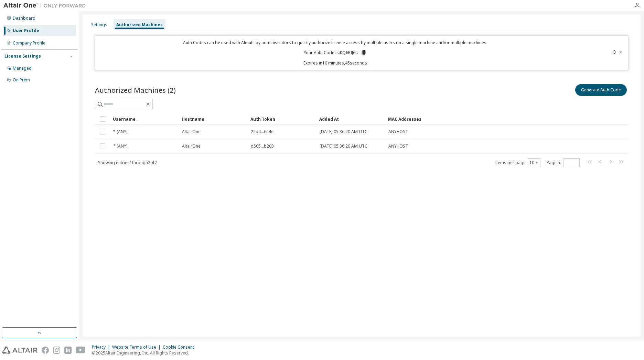  Describe the element at coordinates (99, 25) in the screenshot. I see `div: Settings` at that location.